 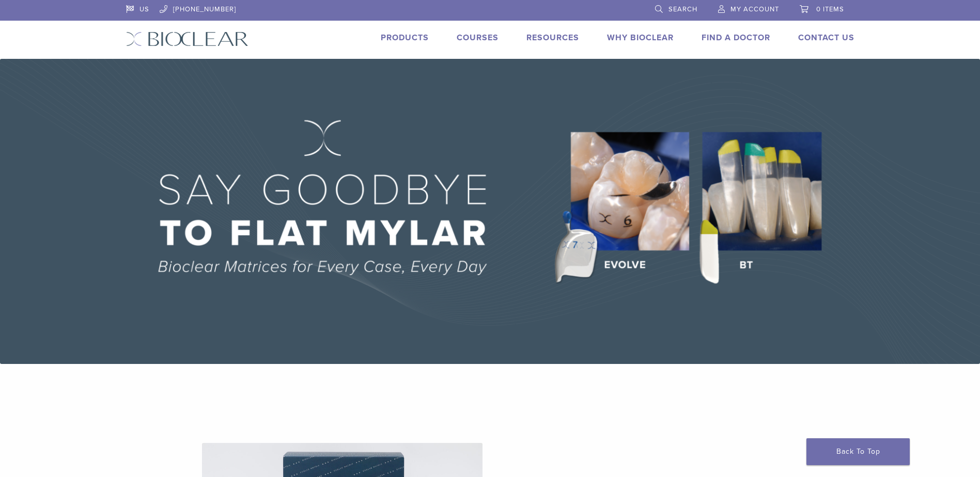 I want to click on img: Bioclear, so click(x=187, y=39).